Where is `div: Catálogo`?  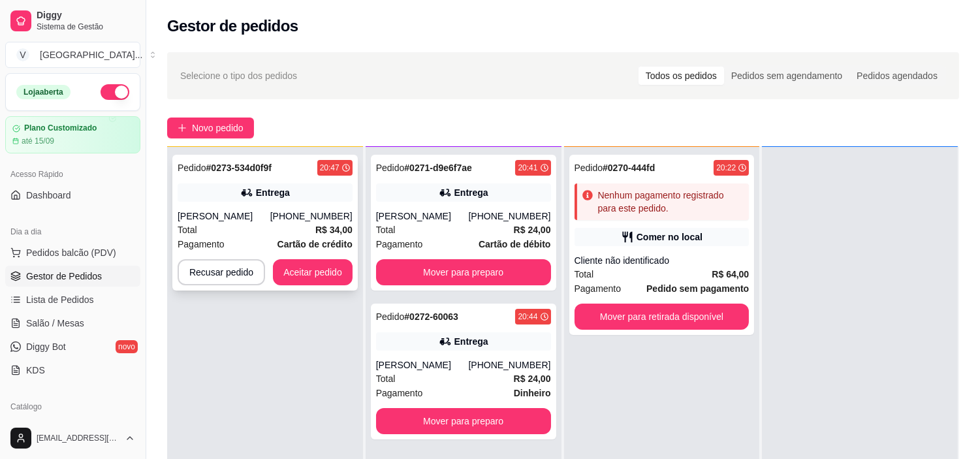
div: Catálogo is located at coordinates (73, 407).